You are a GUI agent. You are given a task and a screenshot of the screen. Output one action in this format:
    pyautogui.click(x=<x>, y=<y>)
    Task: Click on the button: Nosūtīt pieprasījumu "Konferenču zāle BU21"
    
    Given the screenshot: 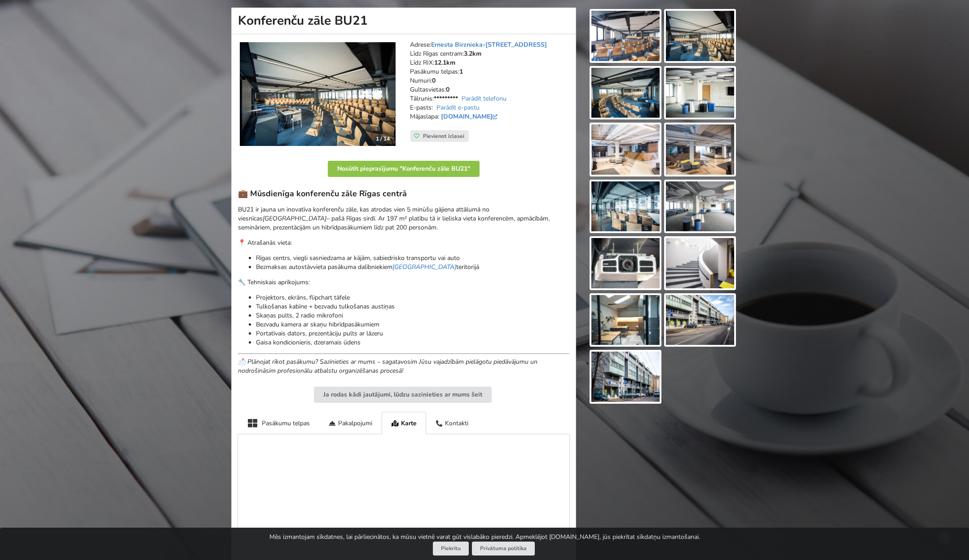 What is the action you would take?
    pyautogui.click(x=403, y=169)
    